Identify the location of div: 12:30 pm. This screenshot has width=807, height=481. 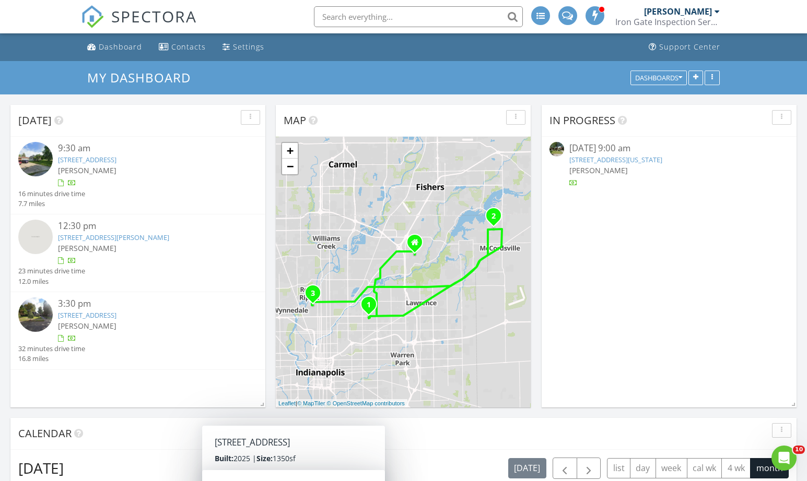
(148, 226).